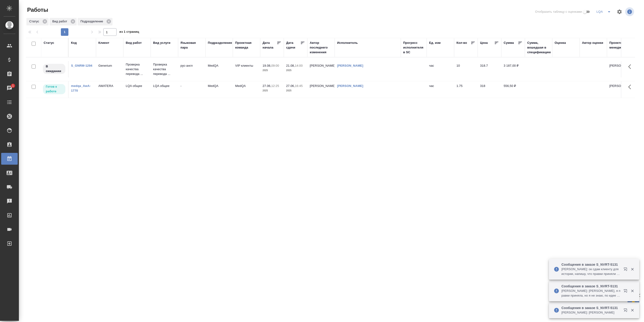 The width and height of the screenshot is (644, 322). I want to click on a: 1, so click(9, 88).